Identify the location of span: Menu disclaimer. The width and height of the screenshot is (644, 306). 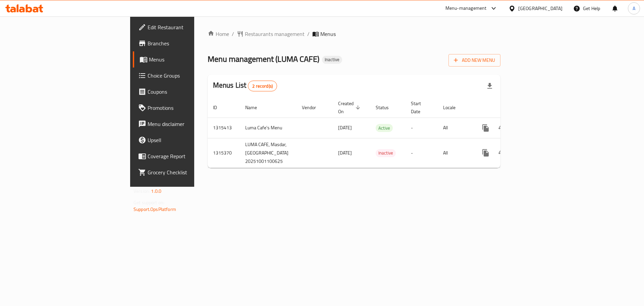
(190, 124).